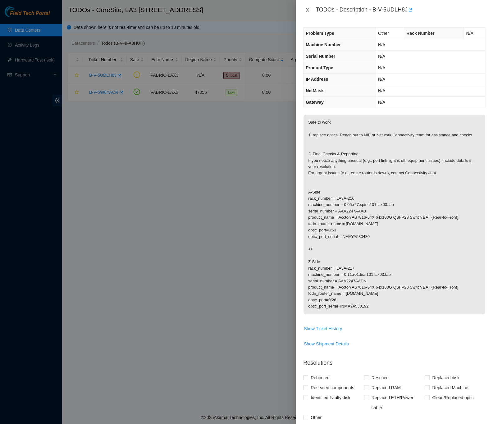 This screenshot has width=493, height=424. I want to click on span: Show Shipment Details, so click(326, 344).